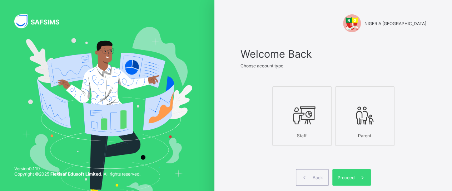  I want to click on span: Choose account type, so click(262, 65).